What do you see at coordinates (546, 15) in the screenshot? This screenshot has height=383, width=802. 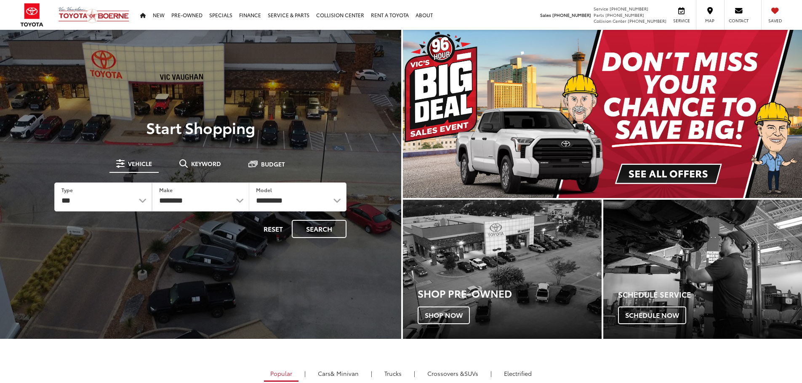 I see `span: Sales` at bounding box center [546, 15].